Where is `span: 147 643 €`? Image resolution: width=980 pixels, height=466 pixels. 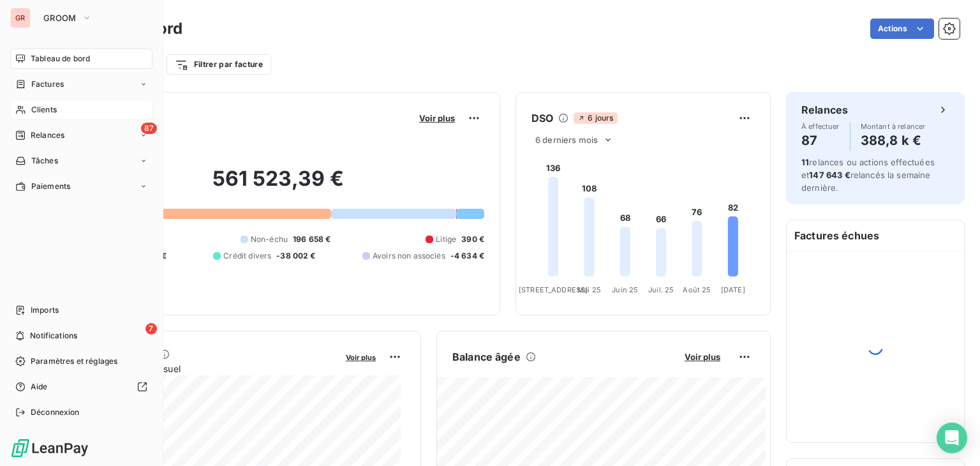
span: 147 643 € is located at coordinates (829, 175).